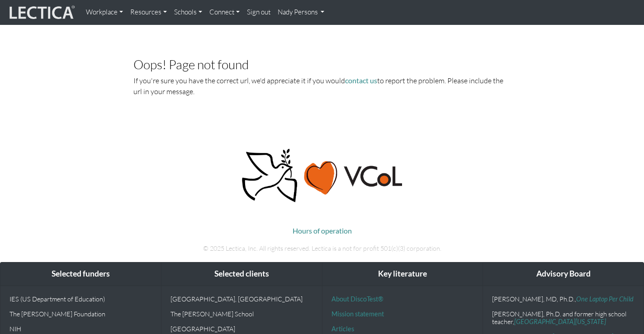 Image resolution: width=644 pixels, height=334 pixels. Describe the element at coordinates (604, 299) in the screenshot. I see `a: One Laptop Per Child` at that location.